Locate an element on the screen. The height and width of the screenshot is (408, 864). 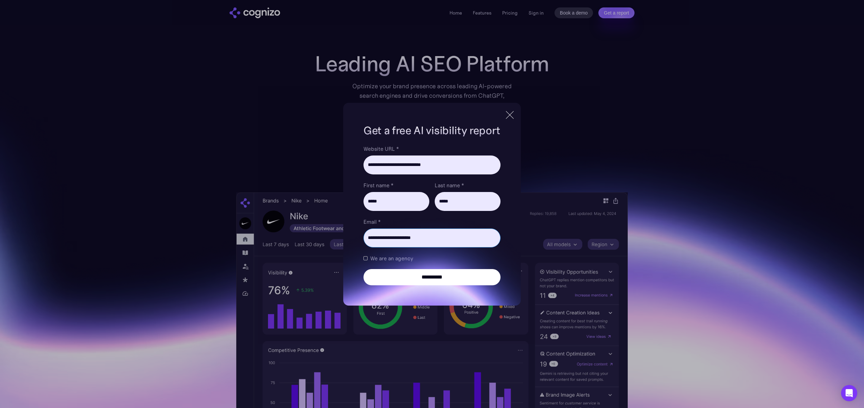
span: We are an agency is located at coordinates (392, 258).